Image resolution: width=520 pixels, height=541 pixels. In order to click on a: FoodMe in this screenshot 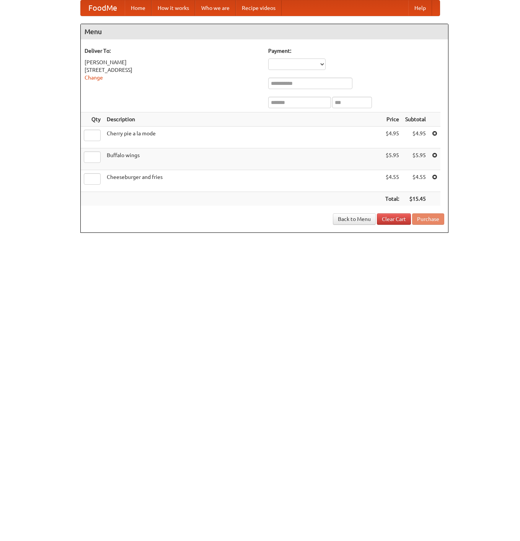, I will do `click(103, 8)`.